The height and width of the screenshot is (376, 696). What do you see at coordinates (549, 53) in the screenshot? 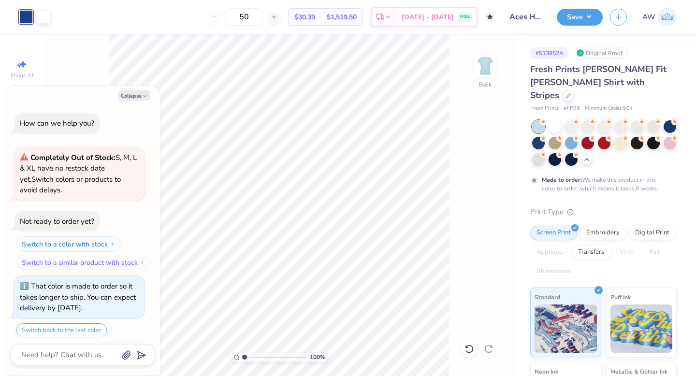
I see `div: # 513952A` at bounding box center [549, 53].